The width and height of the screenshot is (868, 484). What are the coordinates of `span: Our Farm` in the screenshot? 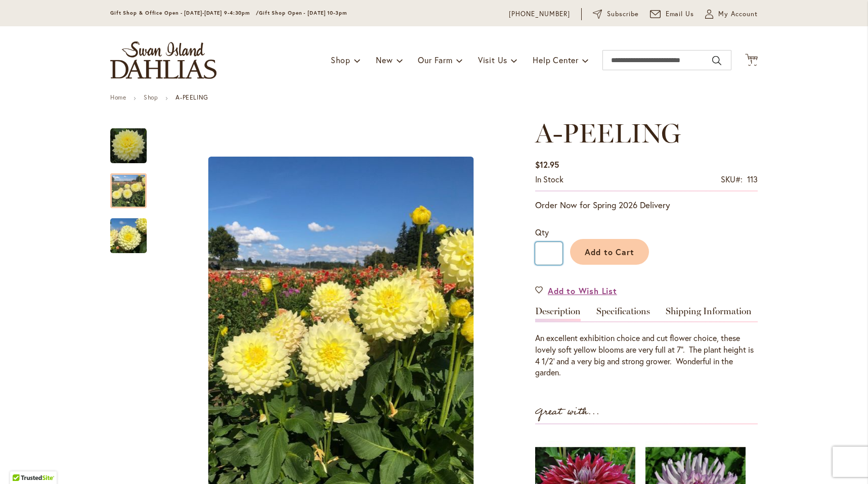 It's located at (435, 59).